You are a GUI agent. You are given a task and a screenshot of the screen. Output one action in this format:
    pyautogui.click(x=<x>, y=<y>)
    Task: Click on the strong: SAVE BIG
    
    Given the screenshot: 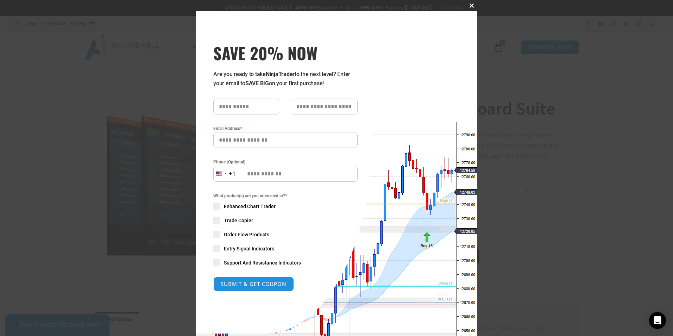 What is the action you would take?
    pyautogui.click(x=257, y=83)
    